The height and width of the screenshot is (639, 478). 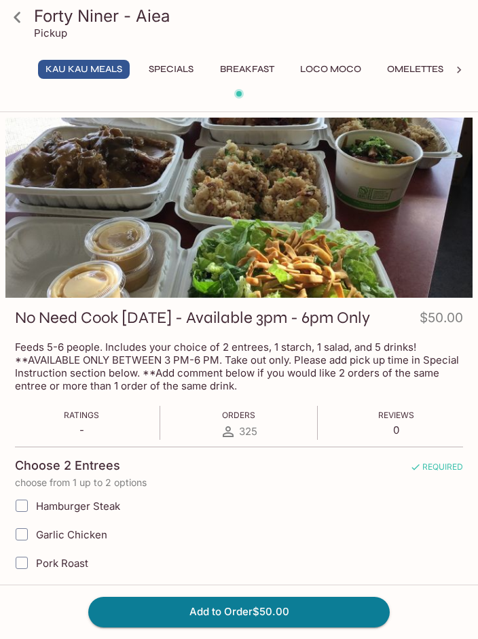 What do you see at coordinates (171, 69) in the screenshot?
I see `button: Specials` at bounding box center [171, 69].